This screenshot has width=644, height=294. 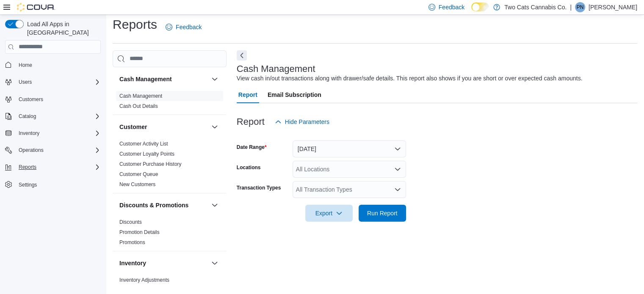 I want to click on span: Promotions, so click(x=132, y=243).